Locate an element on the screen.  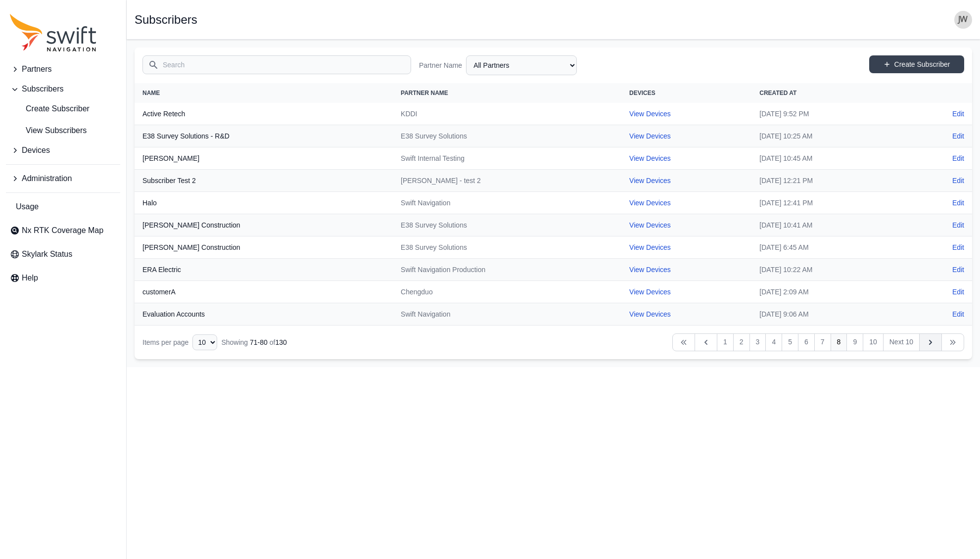
span: View Subscribers is located at coordinates (48, 131).